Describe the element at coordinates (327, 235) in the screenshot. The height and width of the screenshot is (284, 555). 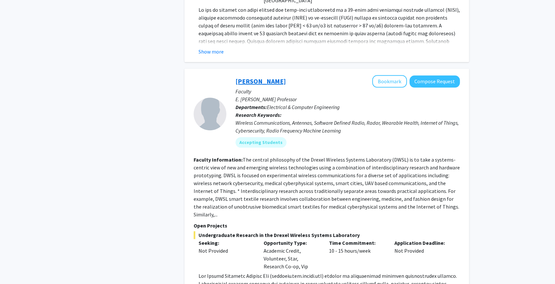
I see `span: Undergraduate Research in the Drexel Wireless Systems Laboratory` at that location.